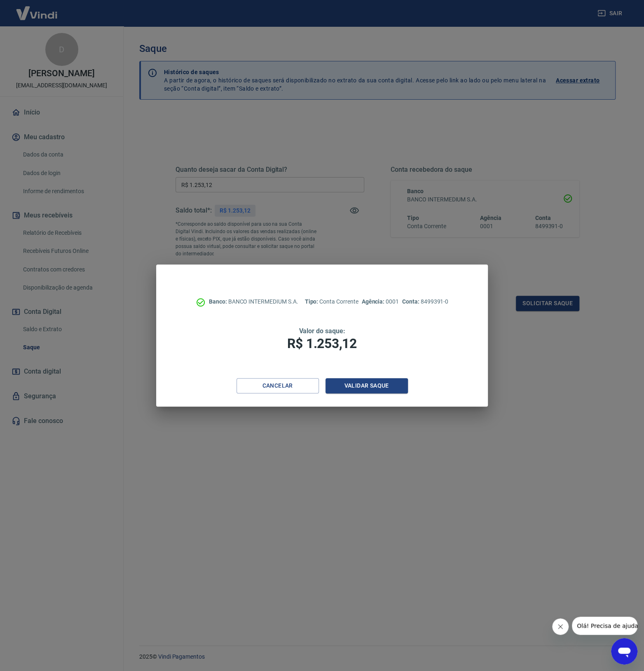 This screenshot has height=671, width=644. What do you see at coordinates (381, 301) in the screenshot?
I see `p: 0001` at bounding box center [381, 301].